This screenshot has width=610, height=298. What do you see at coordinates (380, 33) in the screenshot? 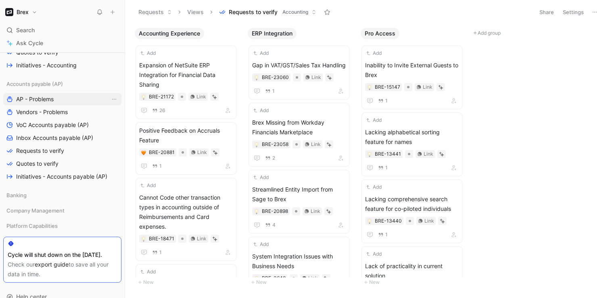
I see `button: Pro Access` at bounding box center [380, 33].